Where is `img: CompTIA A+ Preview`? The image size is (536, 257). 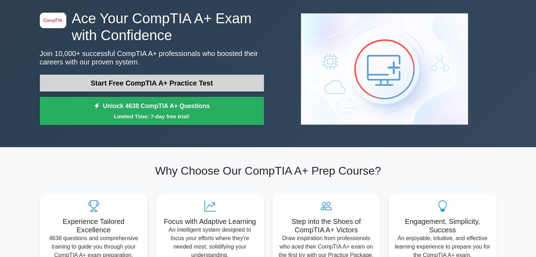
img: CompTIA A+ Preview is located at coordinates (385, 69).